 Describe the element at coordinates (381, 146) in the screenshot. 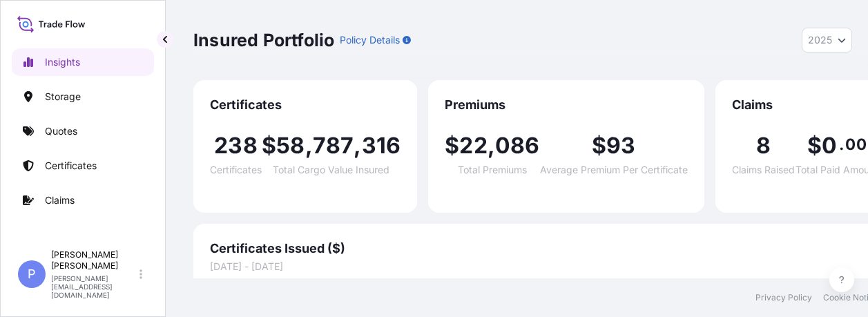

I see `span: 316` at that location.